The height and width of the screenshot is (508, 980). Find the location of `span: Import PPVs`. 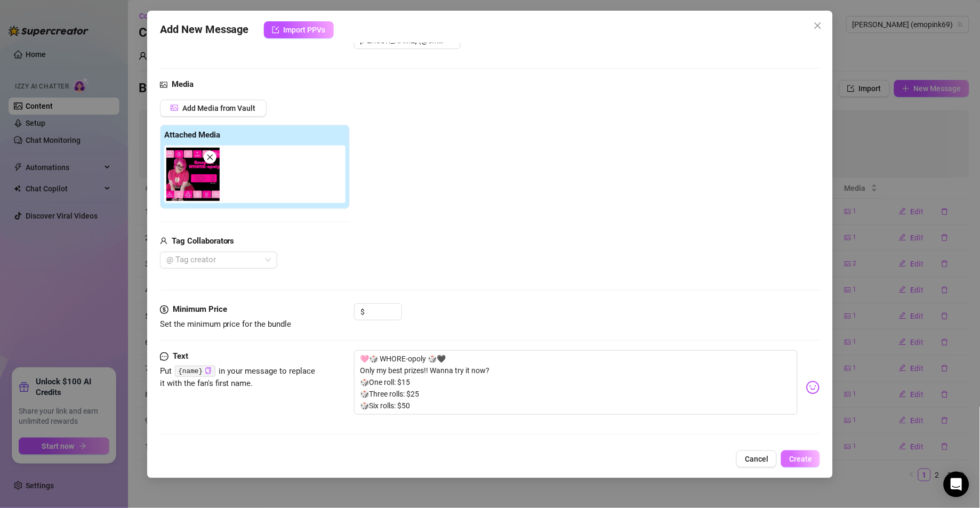

span: Import PPVs is located at coordinates (305, 30).